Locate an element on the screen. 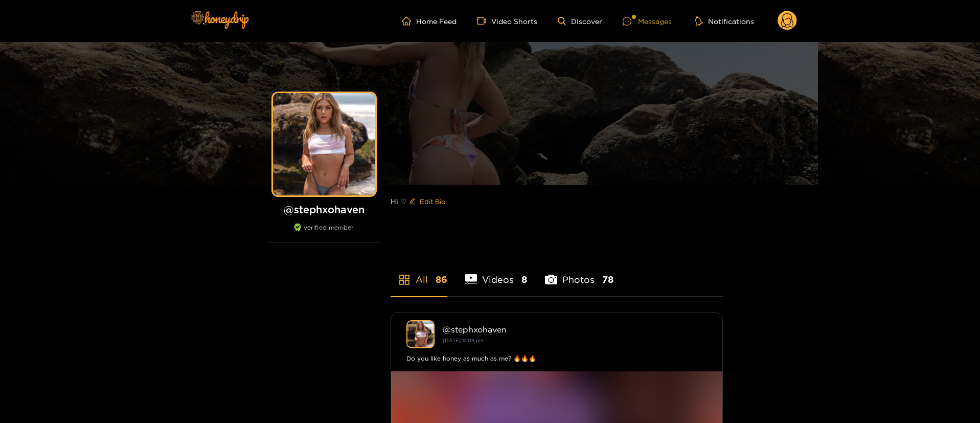  div: @ stephxohaven is located at coordinates (575, 329).